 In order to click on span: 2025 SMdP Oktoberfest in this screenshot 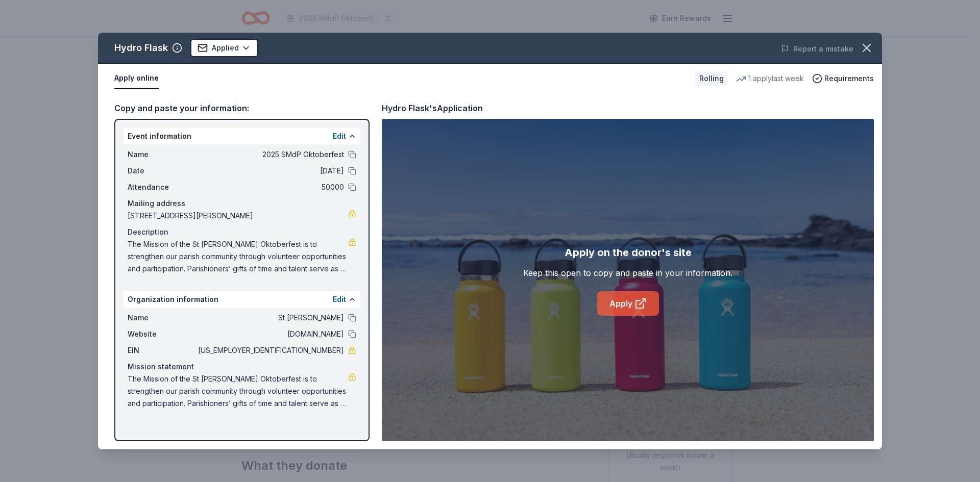, I will do `click(270, 155)`.